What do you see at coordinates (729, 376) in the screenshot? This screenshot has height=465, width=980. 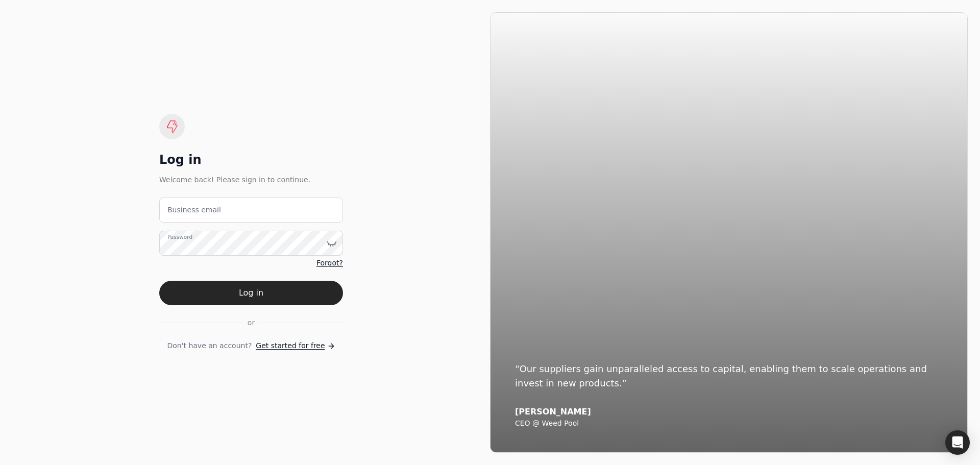 I see `div: “Our suppliers gain unparalleled access to capital, enabling them to scale operations and invest ...` at bounding box center [729, 376].